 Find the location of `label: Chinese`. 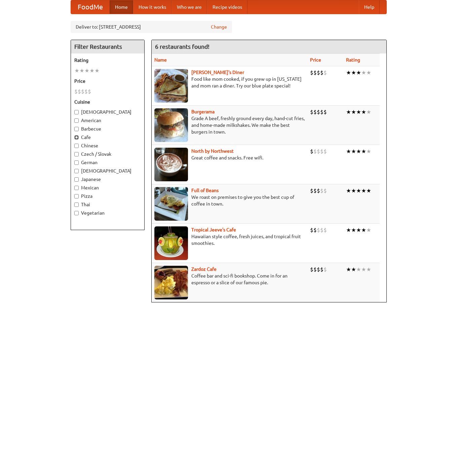

label: Chinese is located at coordinates (108, 146).